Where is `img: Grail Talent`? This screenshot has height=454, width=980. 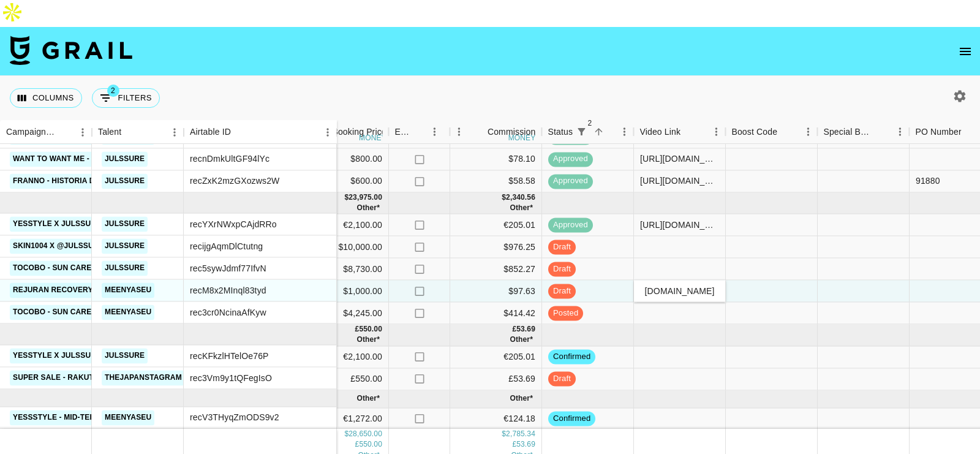 img: Grail Talent is located at coordinates (71, 50).